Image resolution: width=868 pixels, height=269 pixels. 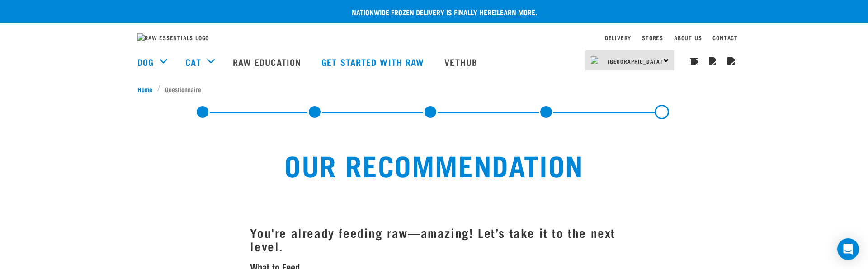 What do you see at coordinates (618, 38) in the screenshot?
I see `a: Delivery` at bounding box center [618, 38].